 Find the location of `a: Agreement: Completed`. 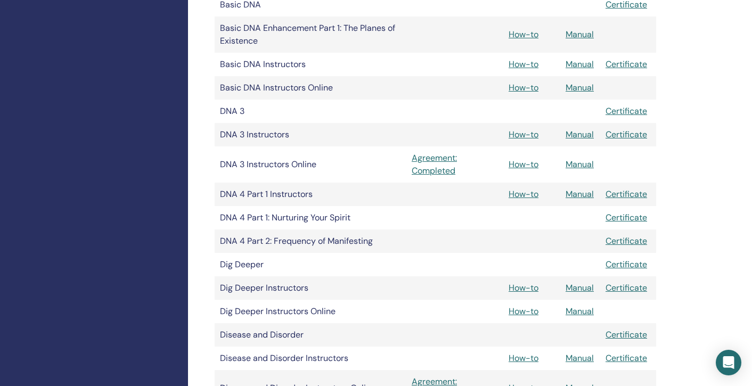

a: Agreement: Completed is located at coordinates (455, 165).